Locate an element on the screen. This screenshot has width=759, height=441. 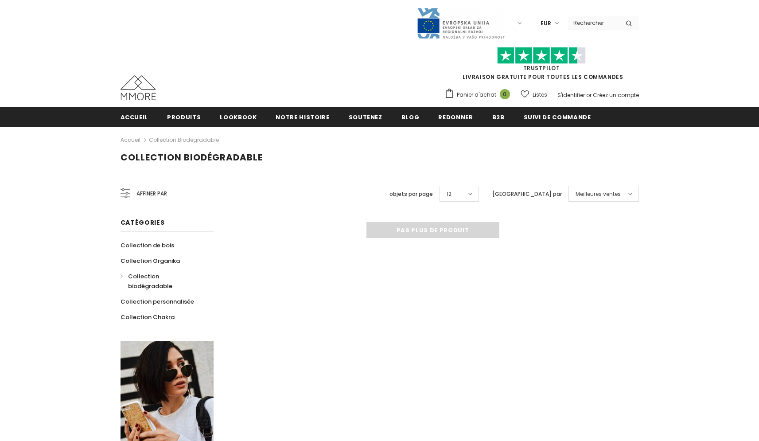
span: Collection de bois is located at coordinates (147, 245).